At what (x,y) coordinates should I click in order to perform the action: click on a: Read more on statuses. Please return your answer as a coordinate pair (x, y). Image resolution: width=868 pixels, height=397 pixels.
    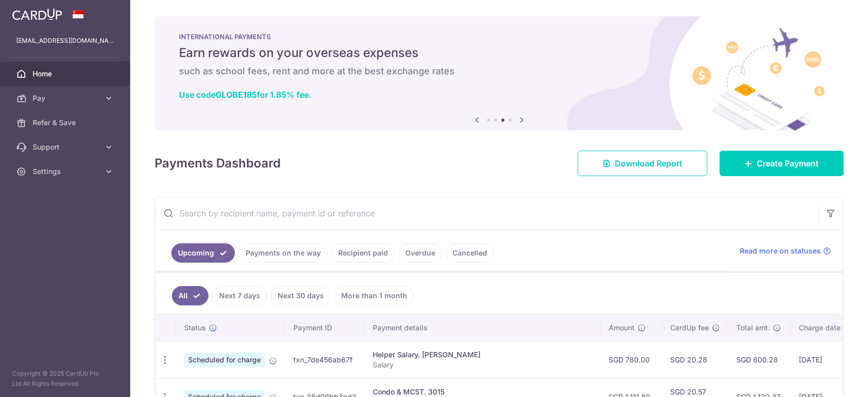
    Looking at the image, I should click on (785, 251).